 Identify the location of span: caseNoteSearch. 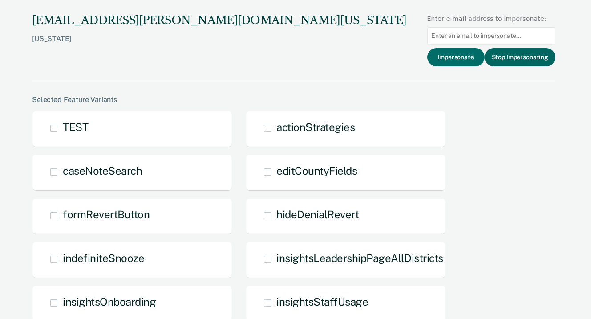
(102, 170).